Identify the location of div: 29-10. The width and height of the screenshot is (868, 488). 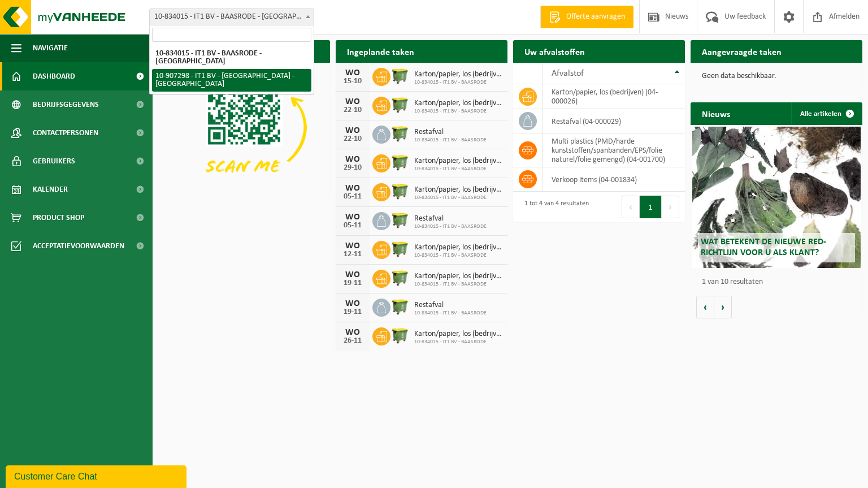
(353, 168).